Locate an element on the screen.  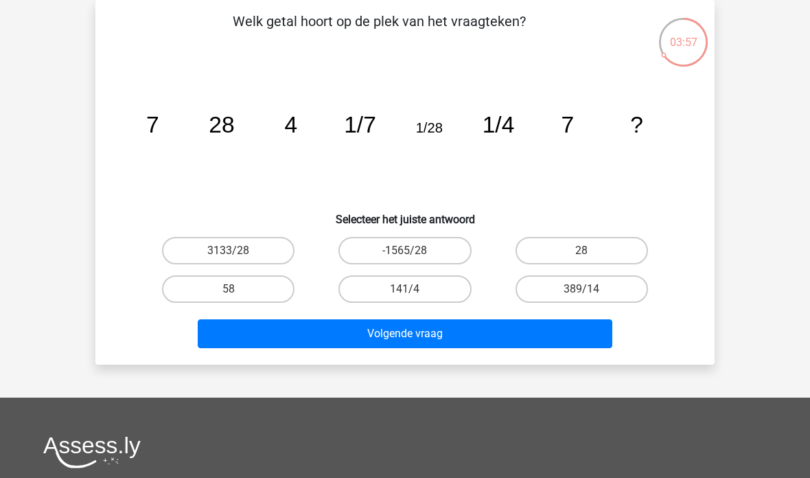
tspan: 28 is located at coordinates (221, 124).